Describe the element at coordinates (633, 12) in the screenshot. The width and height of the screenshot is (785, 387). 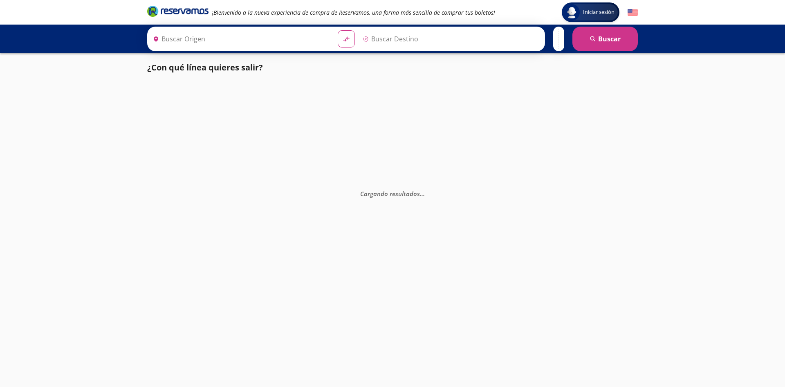
I see `button: English` at that location.